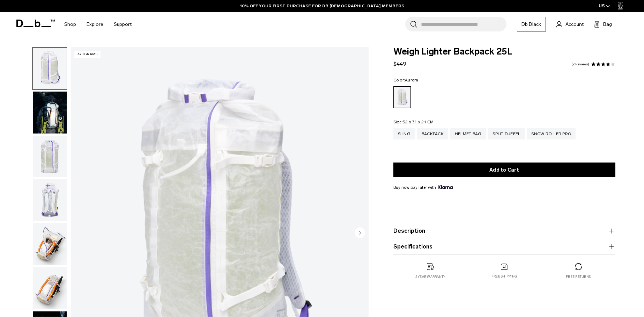  What do you see at coordinates (49, 244) in the screenshot?
I see `button: Weigh_Lighter_Backpack_25L_4.png` at bounding box center [49, 244].